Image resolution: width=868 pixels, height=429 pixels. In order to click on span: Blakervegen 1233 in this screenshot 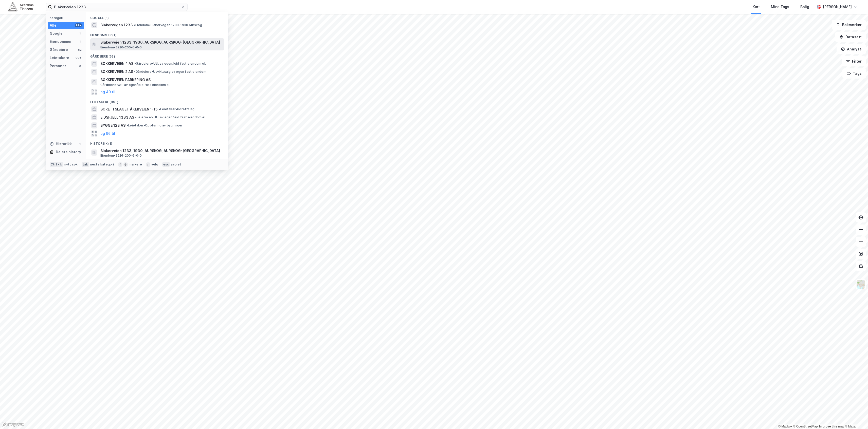, I will do `click(117, 25)`.